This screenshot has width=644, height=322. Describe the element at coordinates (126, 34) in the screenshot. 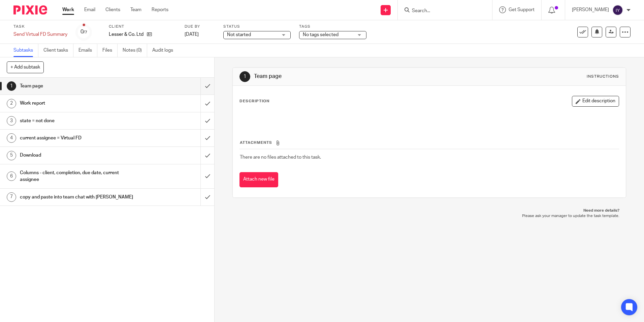

I see `p: Lesser & Co. Ltd` at that location.